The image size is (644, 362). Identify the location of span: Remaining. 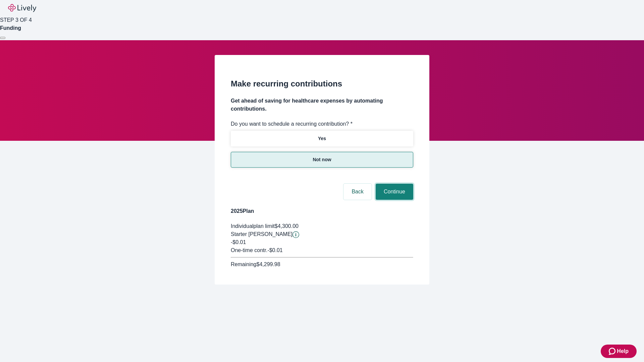
(243, 264).